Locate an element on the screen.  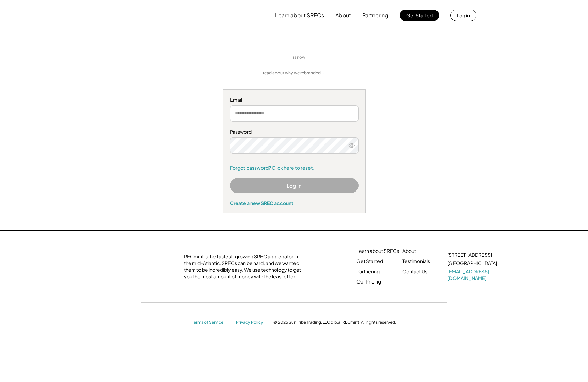
button: Learn about SRECs is located at coordinates (299, 16).